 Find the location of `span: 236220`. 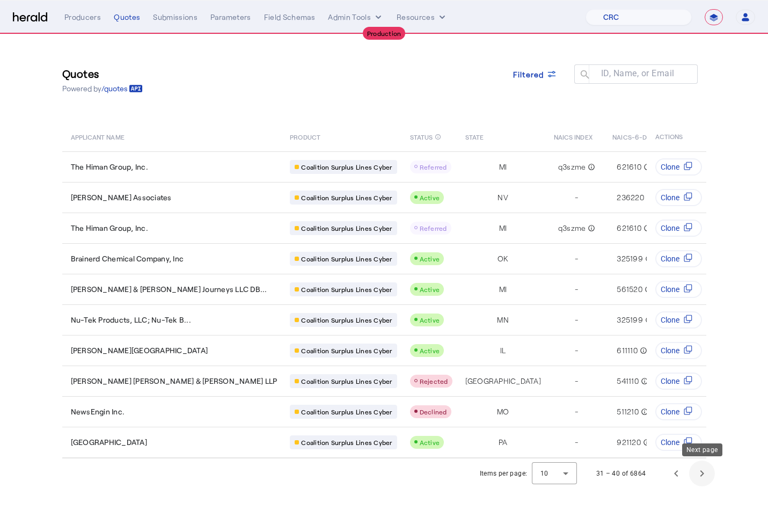

span: 236220 is located at coordinates (630, 198).